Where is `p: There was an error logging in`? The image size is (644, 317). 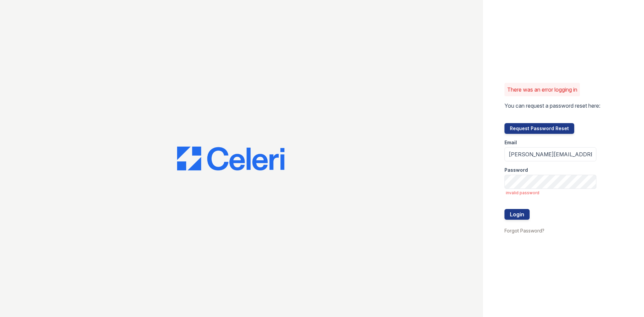
p: There was an error logging in is located at coordinates (542, 90).